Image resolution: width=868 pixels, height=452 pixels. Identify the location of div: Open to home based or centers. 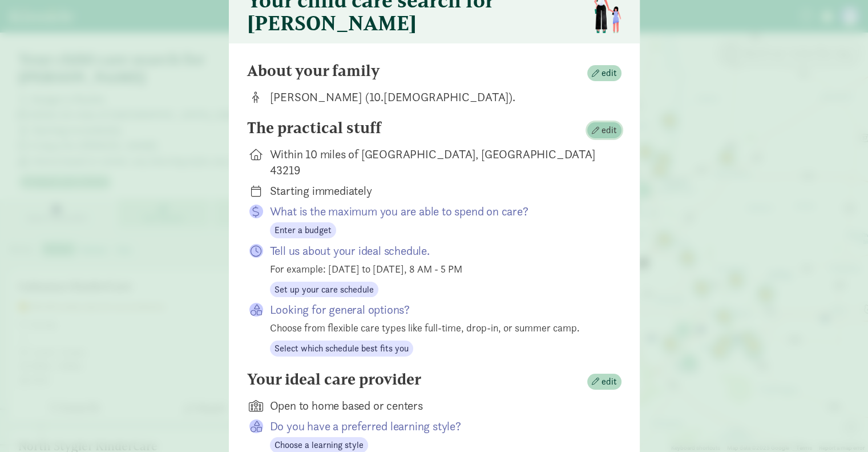
(436, 405).